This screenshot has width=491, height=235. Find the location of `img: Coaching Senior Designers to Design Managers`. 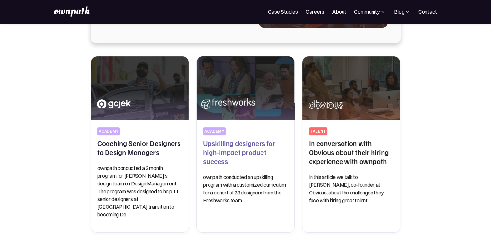

img: Coaching Senior Designers to Design Managers is located at coordinates (140, 88).